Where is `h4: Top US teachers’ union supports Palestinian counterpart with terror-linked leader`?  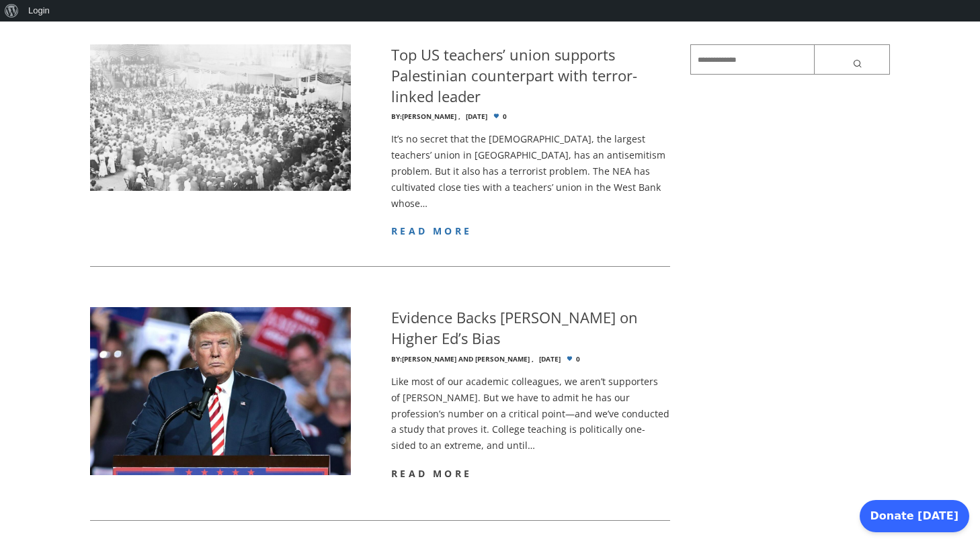
h4: Top US teachers’ union supports Palestinian counterpart with terror-linked leader is located at coordinates (530, 75).